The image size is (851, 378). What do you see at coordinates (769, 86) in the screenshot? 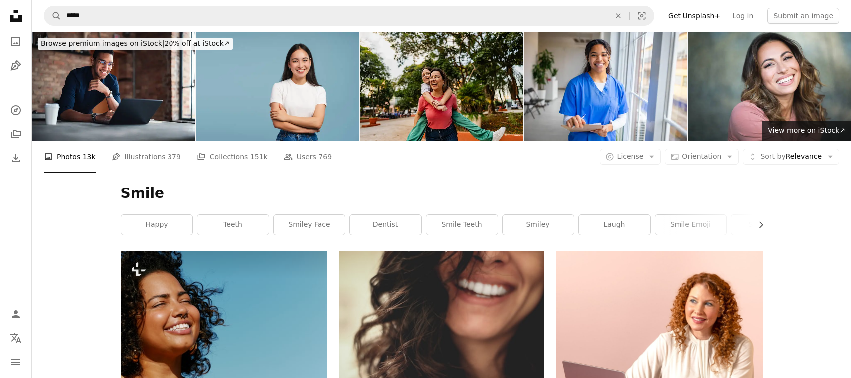
I see `img: Close up happy laughing young woman` at bounding box center [769, 86].